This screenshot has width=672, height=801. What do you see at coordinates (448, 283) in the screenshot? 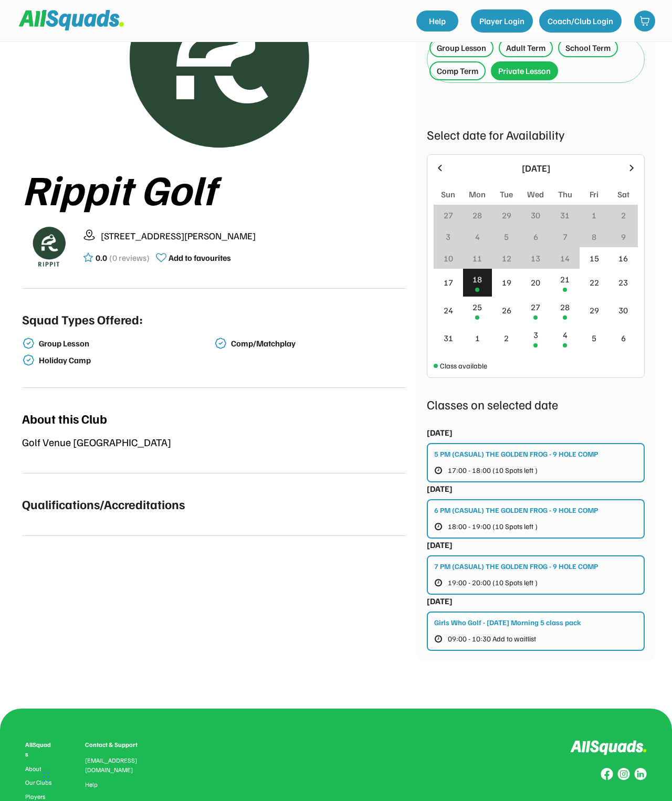
I see `div: 17` at bounding box center [448, 283].